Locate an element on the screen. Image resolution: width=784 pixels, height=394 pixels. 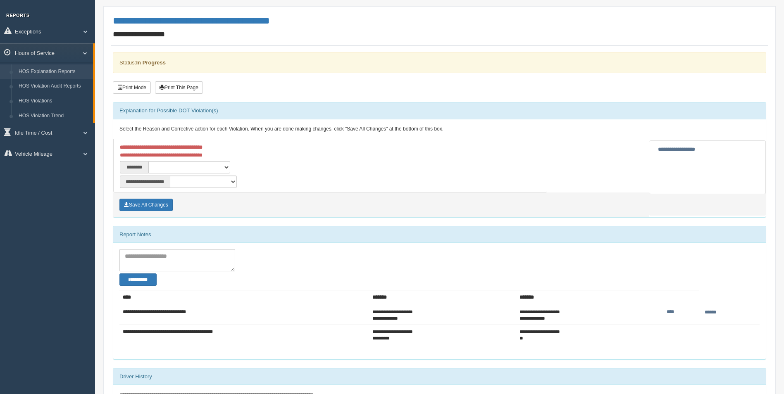
div: Status: is located at coordinates (439, 62).